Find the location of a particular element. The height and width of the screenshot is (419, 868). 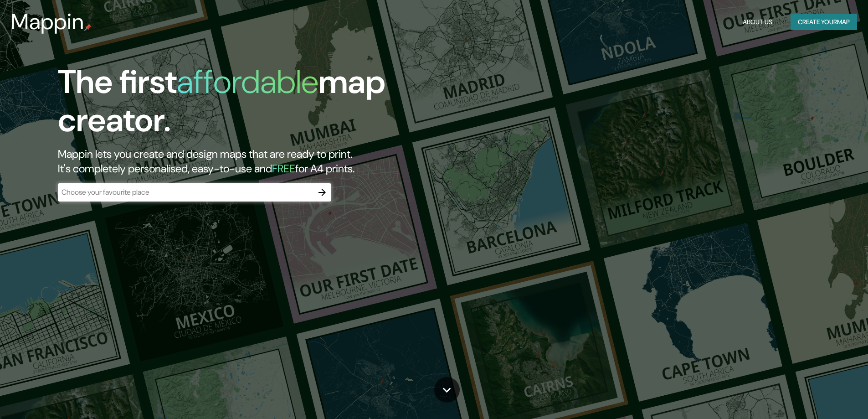

button: Create yourmap is located at coordinates (824, 22).